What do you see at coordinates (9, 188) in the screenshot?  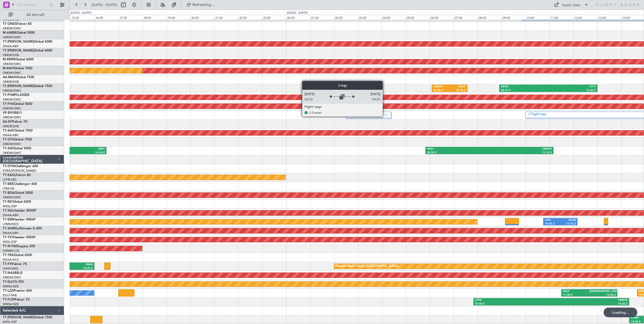 I see `a: LTBA/ISL` at bounding box center [9, 188].